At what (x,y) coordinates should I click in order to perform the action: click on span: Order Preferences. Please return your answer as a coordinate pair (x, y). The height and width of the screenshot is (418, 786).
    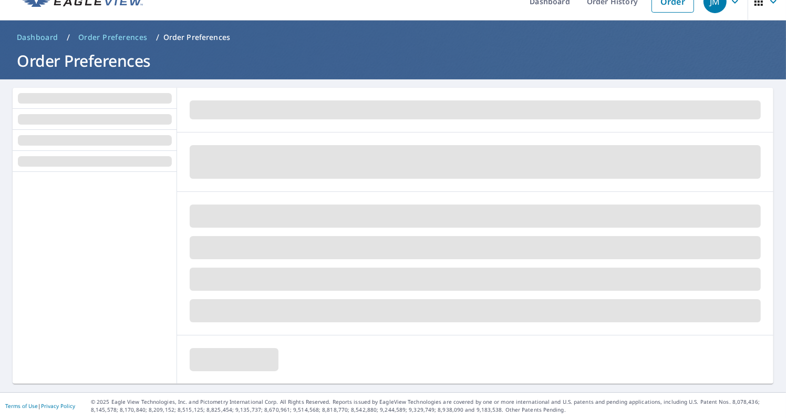
    Looking at the image, I should click on (113, 37).